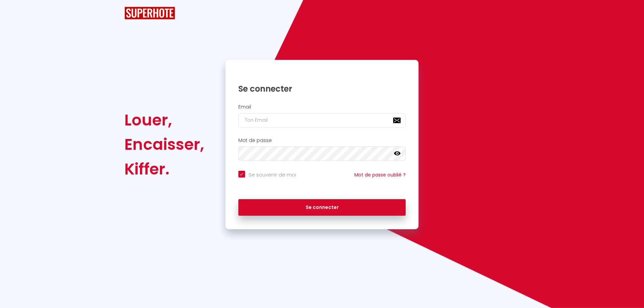 The width and height of the screenshot is (644, 308). Describe the element at coordinates (322, 141) in the screenshot. I see `h2: Mot de passe` at that location.